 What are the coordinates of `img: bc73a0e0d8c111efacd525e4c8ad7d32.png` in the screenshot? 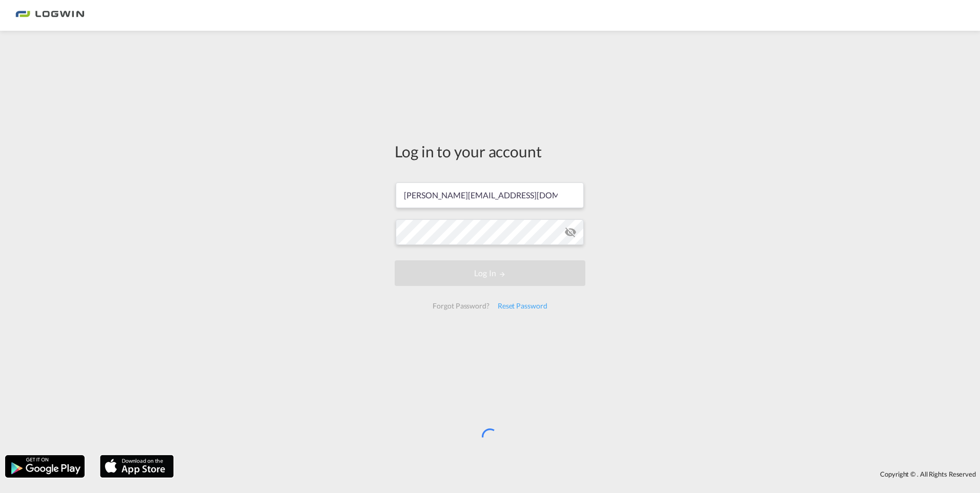 It's located at (50, 15).